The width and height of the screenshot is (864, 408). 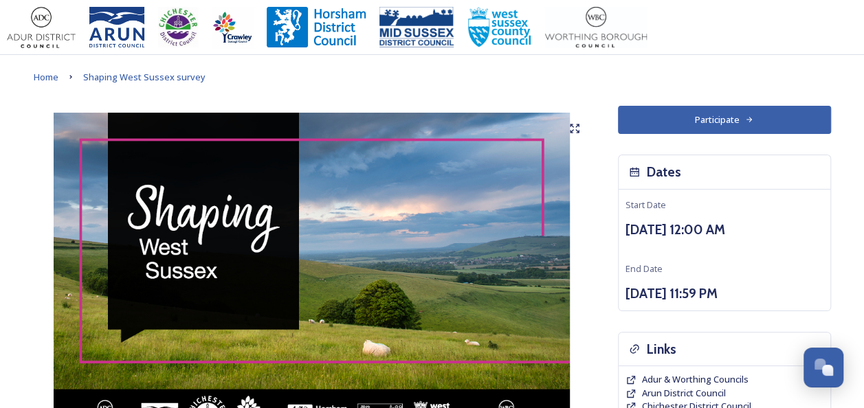 I want to click on span: Home, so click(x=46, y=77).